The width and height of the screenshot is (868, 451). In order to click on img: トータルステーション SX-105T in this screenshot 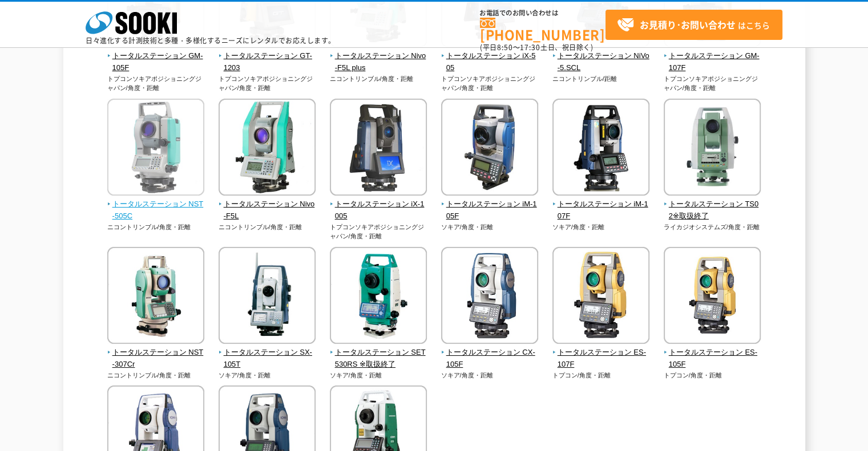, I will do `click(267, 296)`.